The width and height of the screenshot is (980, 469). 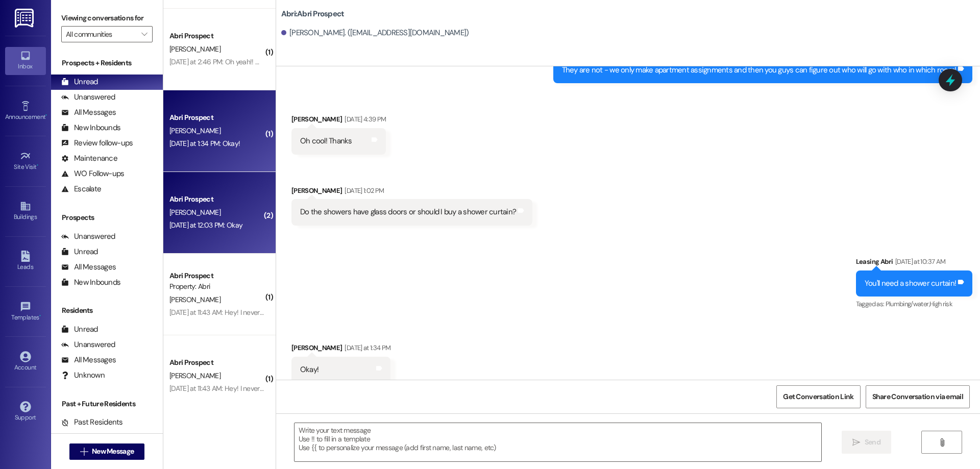 I want to click on div: Past Residents, so click(x=92, y=422).